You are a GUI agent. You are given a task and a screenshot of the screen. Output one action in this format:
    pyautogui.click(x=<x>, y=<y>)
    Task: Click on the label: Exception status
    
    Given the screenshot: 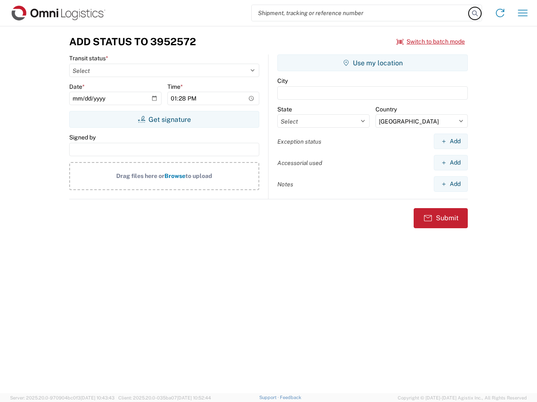 What is the action you would take?
    pyautogui.click(x=299, y=142)
    